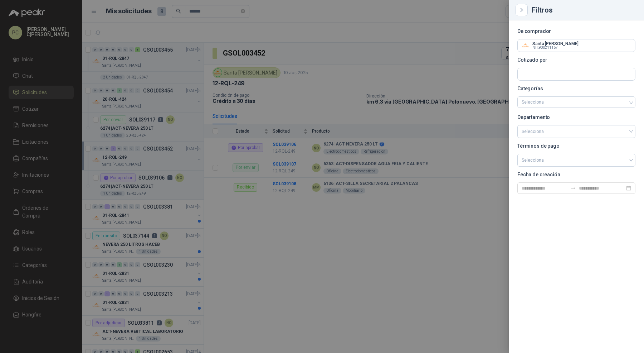  Describe the element at coordinates (576, 31) in the screenshot. I see `p: De comprador` at that location.